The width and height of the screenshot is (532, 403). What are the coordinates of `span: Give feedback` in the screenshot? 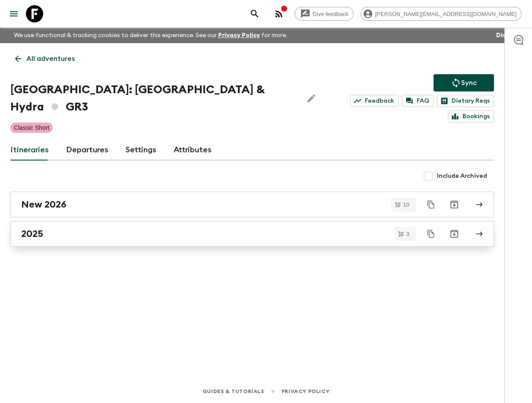 It's located at (330, 14).